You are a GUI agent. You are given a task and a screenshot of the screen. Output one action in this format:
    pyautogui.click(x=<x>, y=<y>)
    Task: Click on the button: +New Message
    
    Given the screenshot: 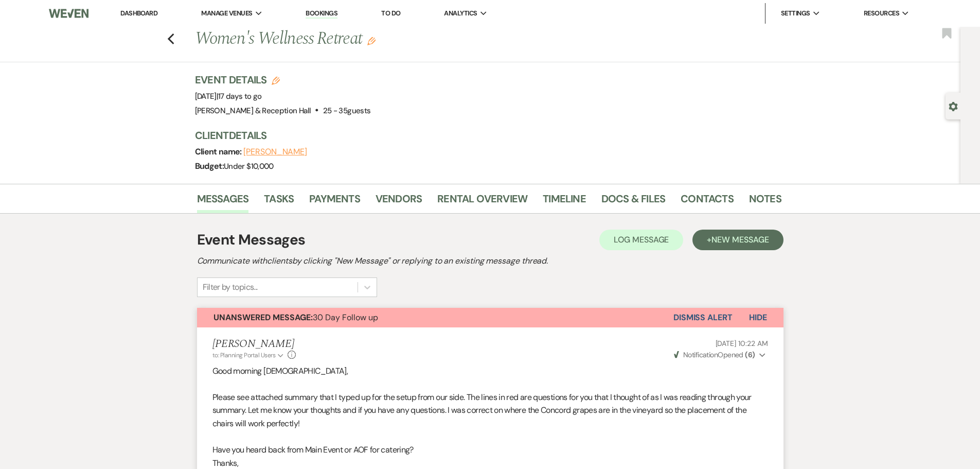 What is the action you would take?
    pyautogui.click(x=738, y=240)
    